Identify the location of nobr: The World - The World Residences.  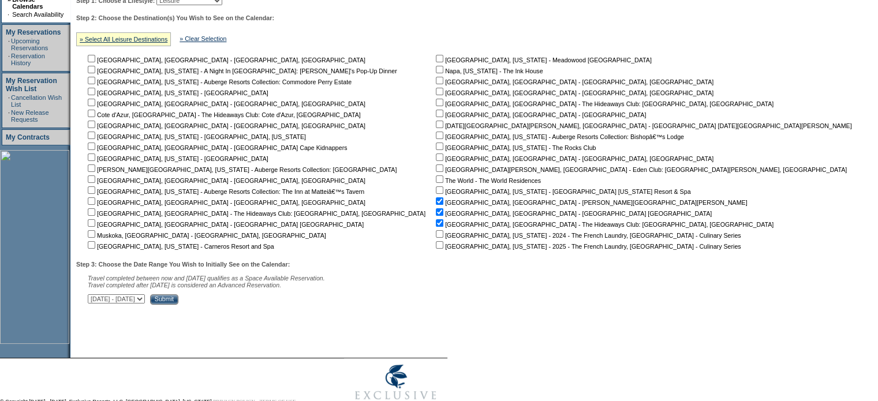
(487, 181).